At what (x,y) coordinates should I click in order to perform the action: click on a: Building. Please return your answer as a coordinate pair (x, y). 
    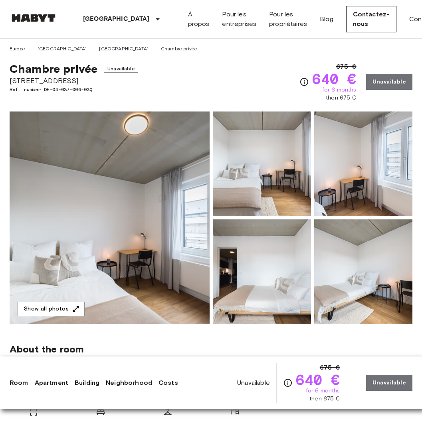
    Looking at the image, I should click on (87, 383).